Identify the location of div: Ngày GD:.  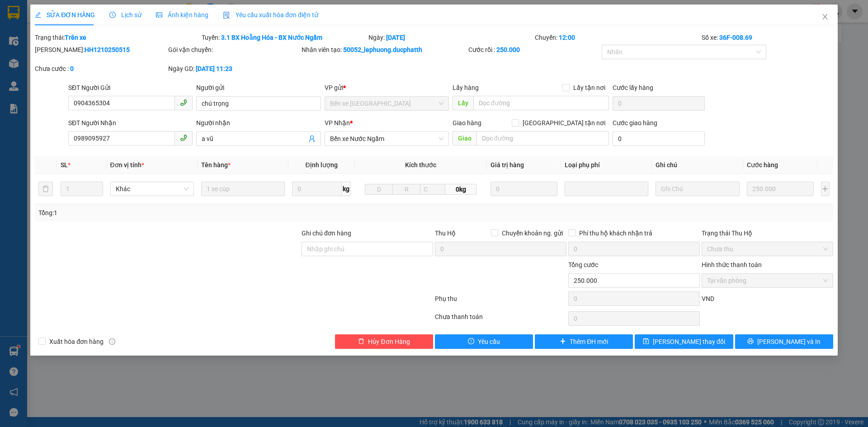
(234, 69).